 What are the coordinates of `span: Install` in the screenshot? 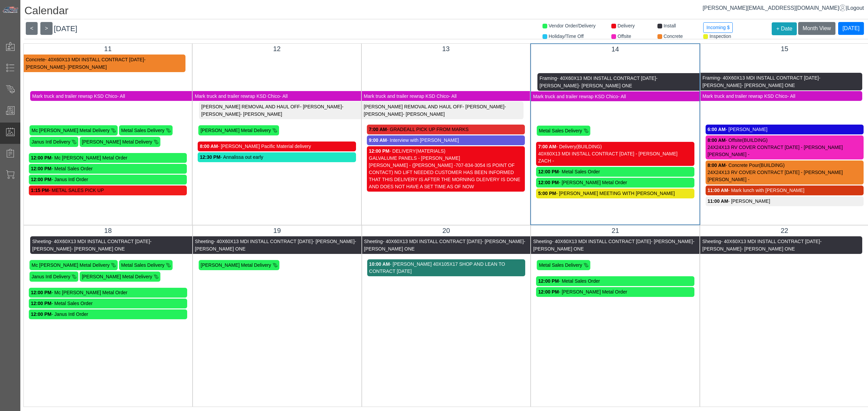 It's located at (670, 26).